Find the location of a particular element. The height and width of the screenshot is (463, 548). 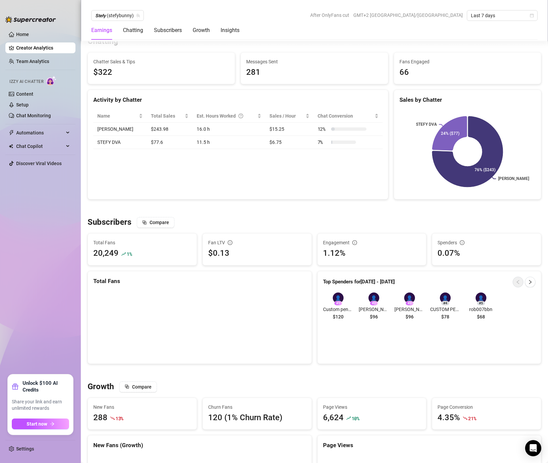

div: # 2 is located at coordinates (374, 303).